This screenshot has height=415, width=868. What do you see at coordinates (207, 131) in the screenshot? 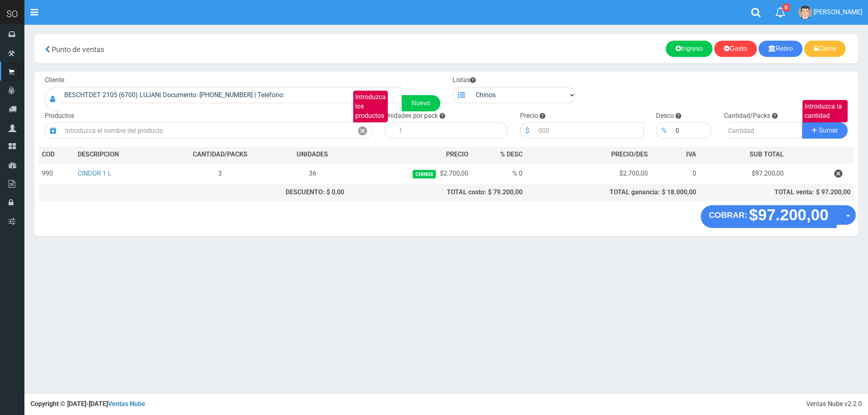
I see `input: Introduzca el nombre del producto` at bounding box center [207, 131].